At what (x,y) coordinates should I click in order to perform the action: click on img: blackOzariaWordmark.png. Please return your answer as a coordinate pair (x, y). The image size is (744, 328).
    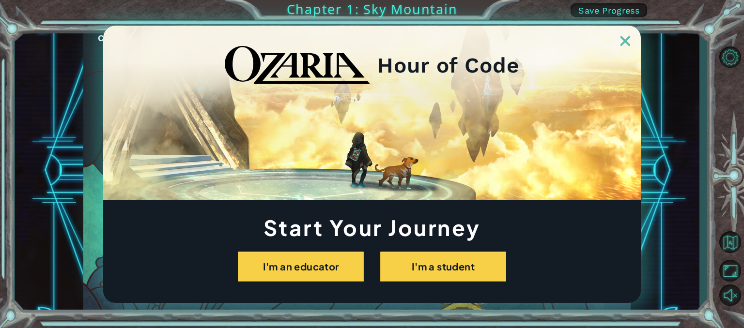
    Looking at the image, I should click on (297, 65).